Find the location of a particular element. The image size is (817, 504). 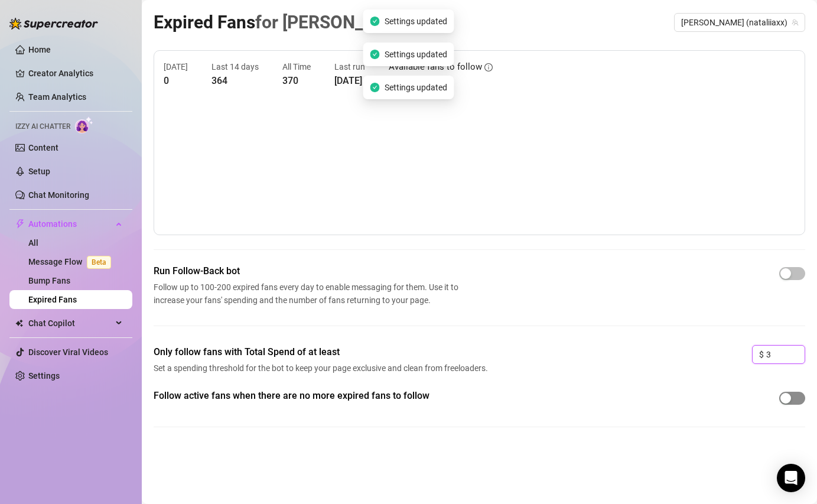

a: Team Analytics is located at coordinates (58, 97).